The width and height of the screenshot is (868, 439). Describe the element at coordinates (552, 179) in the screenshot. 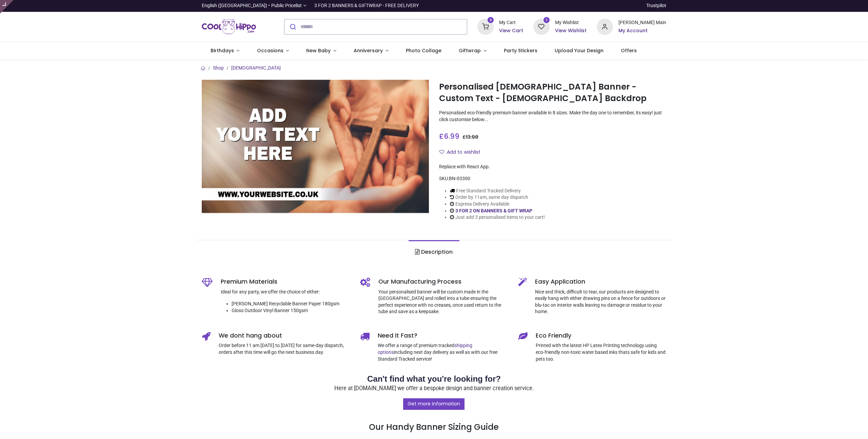

I see `div: SKU:` at that location.